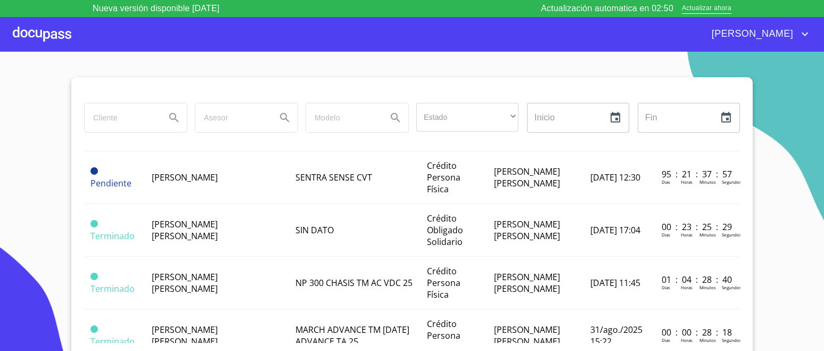 Image resolution: width=824 pixels, height=351 pixels. What do you see at coordinates (697, 280) in the screenshot?
I see `p: 01 : 04 : 28 : 40` at bounding box center [697, 280].